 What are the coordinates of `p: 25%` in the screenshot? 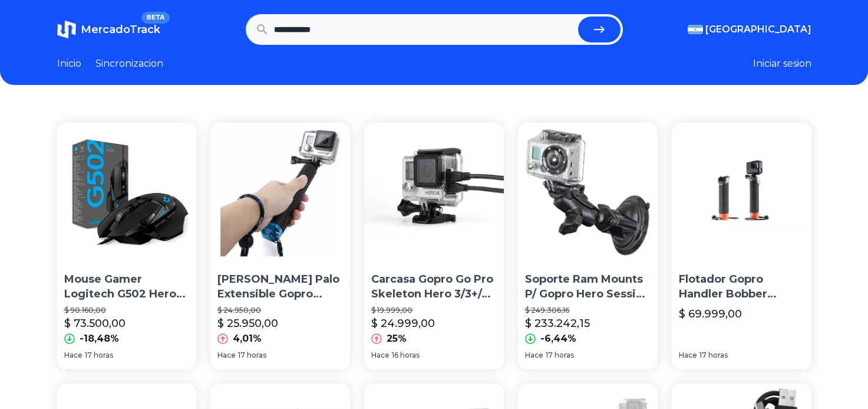 It's located at (397, 338).